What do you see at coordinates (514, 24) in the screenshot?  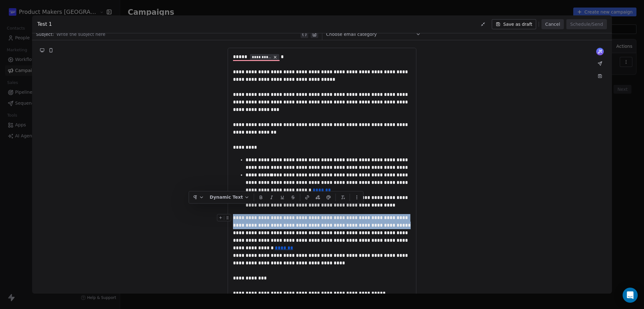 I see `button: Save as draft` at bounding box center [514, 24].